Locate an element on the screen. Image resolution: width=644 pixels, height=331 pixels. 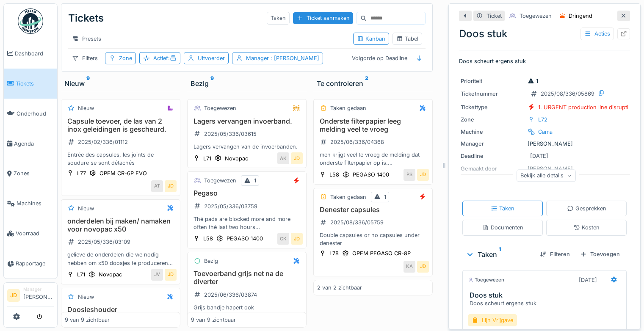
a: Agenda is located at coordinates (31, 143).